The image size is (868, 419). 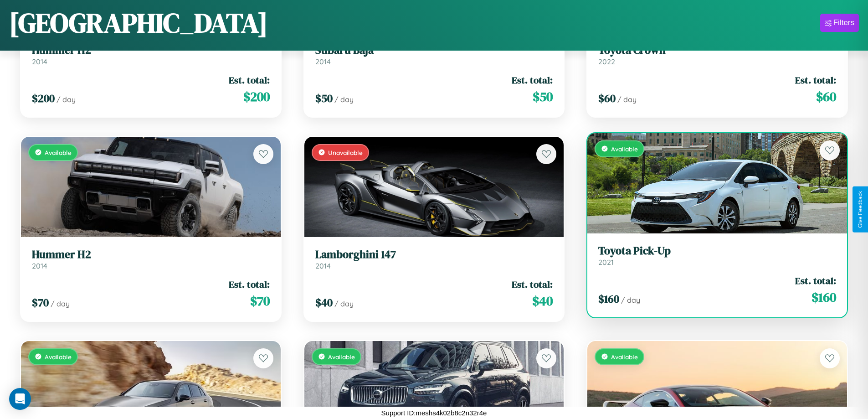 What do you see at coordinates (345, 152) in the screenshot?
I see `span: Unavailable` at bounding box center [345, 152].